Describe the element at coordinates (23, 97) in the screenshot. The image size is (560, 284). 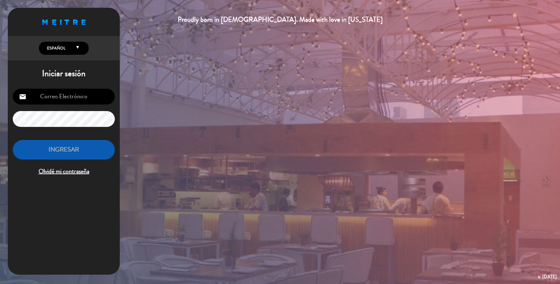
I see `i: email` at that location.